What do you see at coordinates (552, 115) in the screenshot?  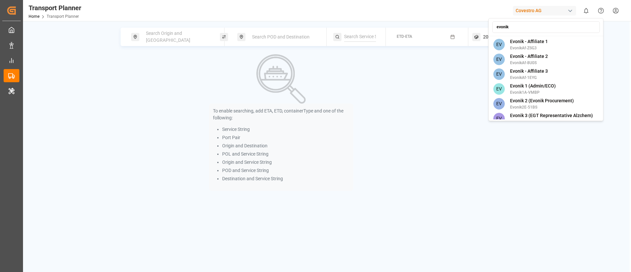 I see `span: Evonik 3 (EGT Representative Alzchem)` at bounding box center [552, 115].